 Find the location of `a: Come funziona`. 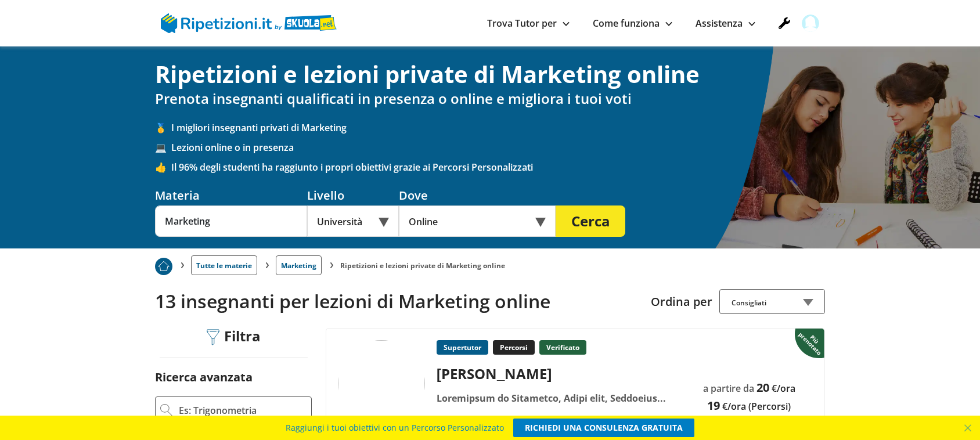

a: Come funziona is located at coordinates (632, 24).